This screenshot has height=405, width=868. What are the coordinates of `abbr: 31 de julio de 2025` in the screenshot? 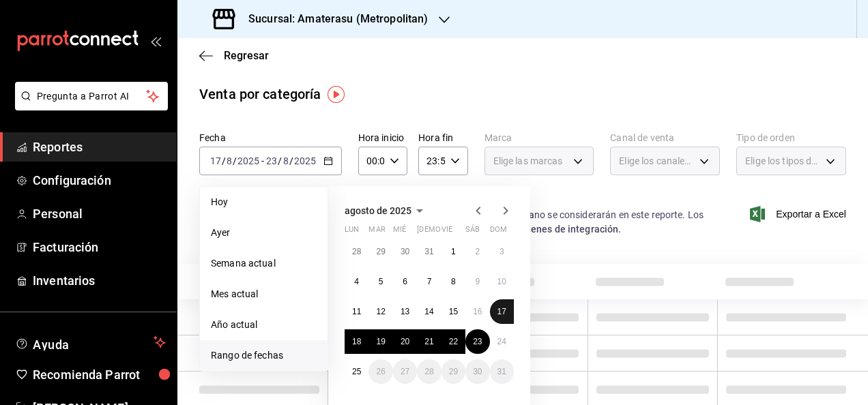 It's located at (429, 252).